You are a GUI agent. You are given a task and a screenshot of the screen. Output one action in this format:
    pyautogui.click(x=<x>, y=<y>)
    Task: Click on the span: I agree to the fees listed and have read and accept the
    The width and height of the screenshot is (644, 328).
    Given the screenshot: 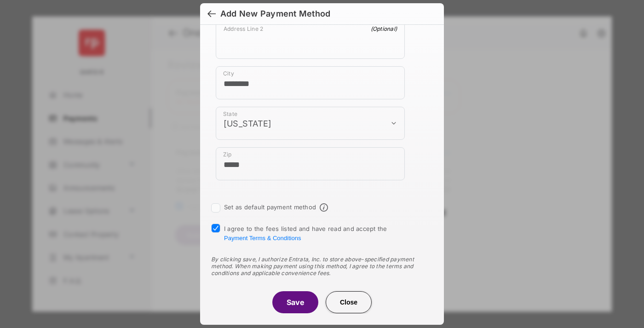 What is the action you would take?
    pyautogui.click(x=306, y=233)
    